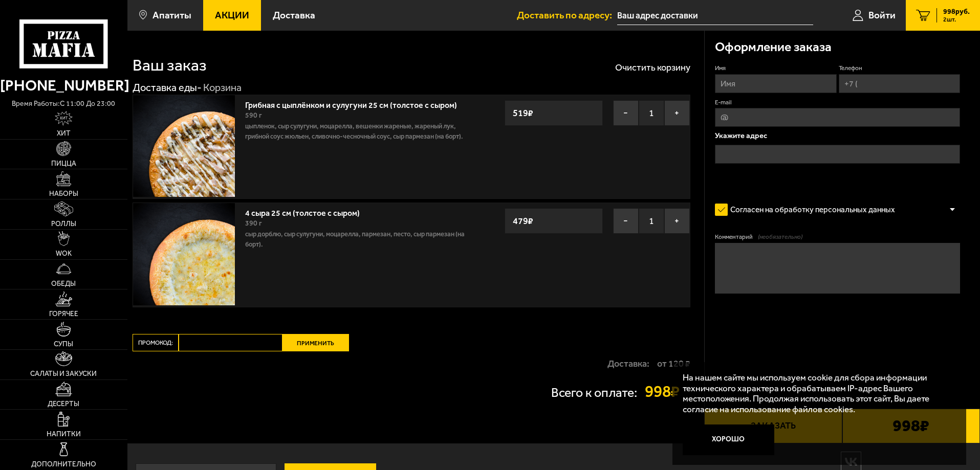  What do you see at coordinates (356, 104) in the screenshot?
I see `a: Грибная с цыплёнком и сулугуни 25 см (толстое с сыром)` at bounding box center [356, 104].